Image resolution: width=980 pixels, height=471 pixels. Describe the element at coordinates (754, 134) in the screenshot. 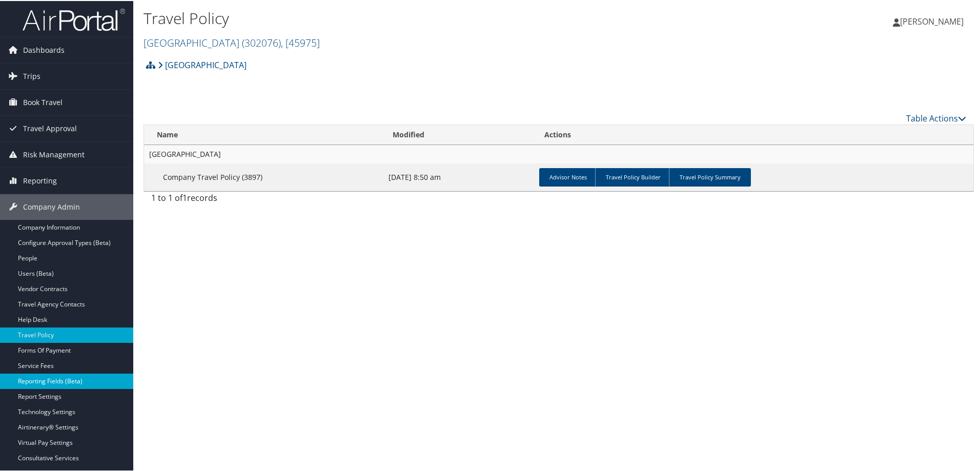

I see `th: Actions` at that location.